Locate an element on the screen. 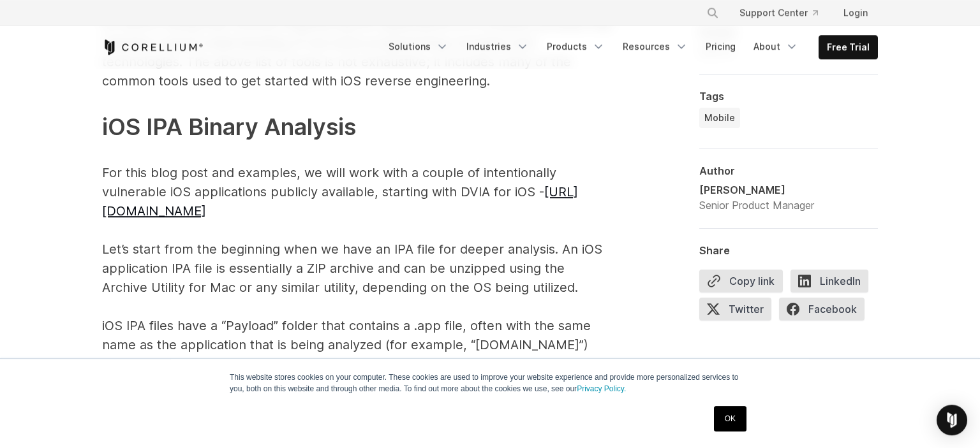  div: Share is located at coordinates (789, 250).